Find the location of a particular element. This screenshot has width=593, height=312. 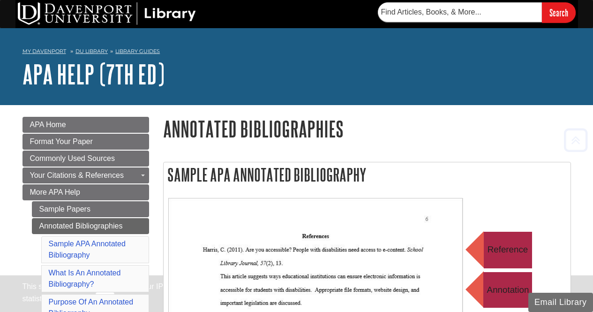

a: DU Library is located at coordinates (91, 51).